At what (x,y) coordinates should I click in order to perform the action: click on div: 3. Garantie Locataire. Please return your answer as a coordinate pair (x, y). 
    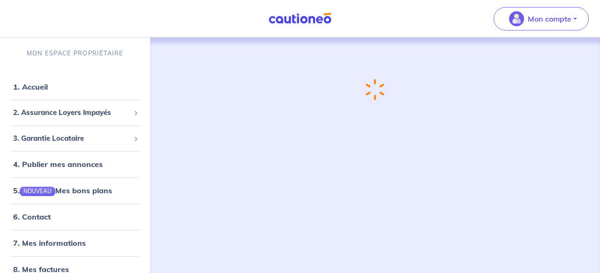
    Looking at the image, I should click on (75, 138).